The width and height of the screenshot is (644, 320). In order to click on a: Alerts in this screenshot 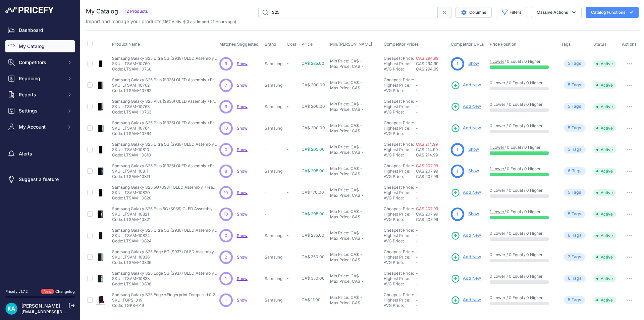, I will do `click(40, 154)`.